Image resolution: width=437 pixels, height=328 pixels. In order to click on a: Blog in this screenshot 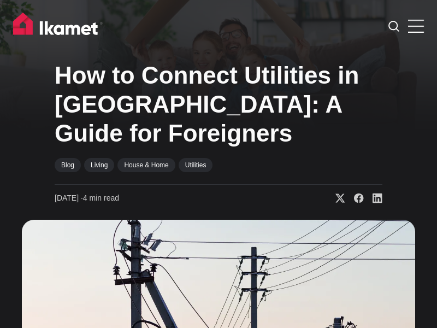, I will do `click(68, 165)`.